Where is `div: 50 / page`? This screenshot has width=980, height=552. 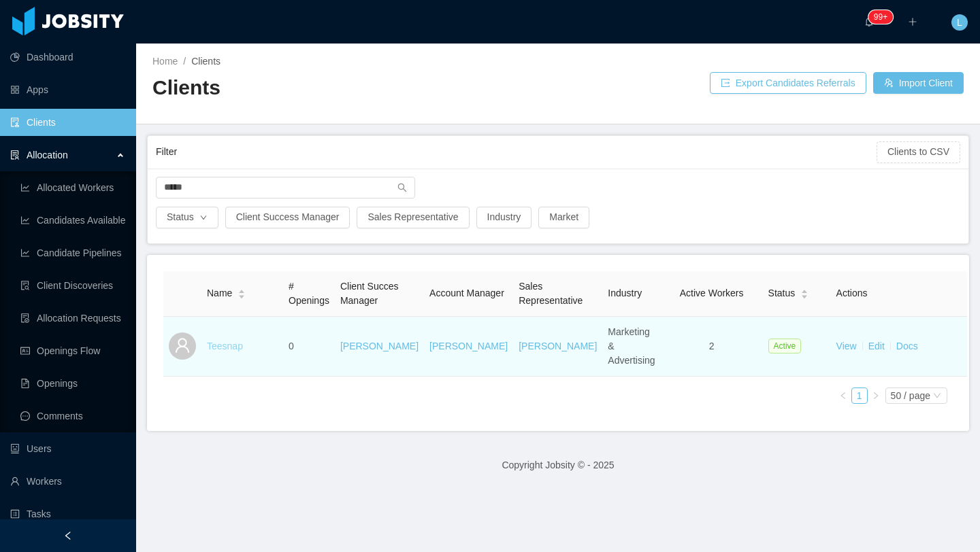
div: 50 / page is located at coordinates (911, 396).